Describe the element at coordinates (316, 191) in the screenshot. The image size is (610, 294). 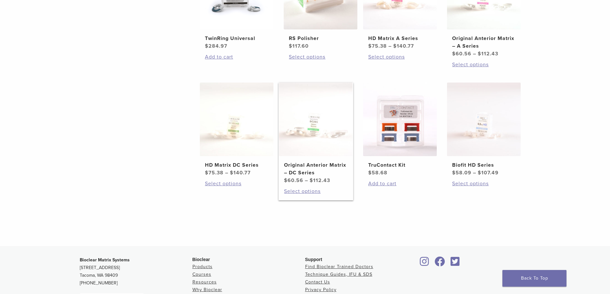
I see `a: Select options for “Original Anterior Matrix - DC Series”` at that location.